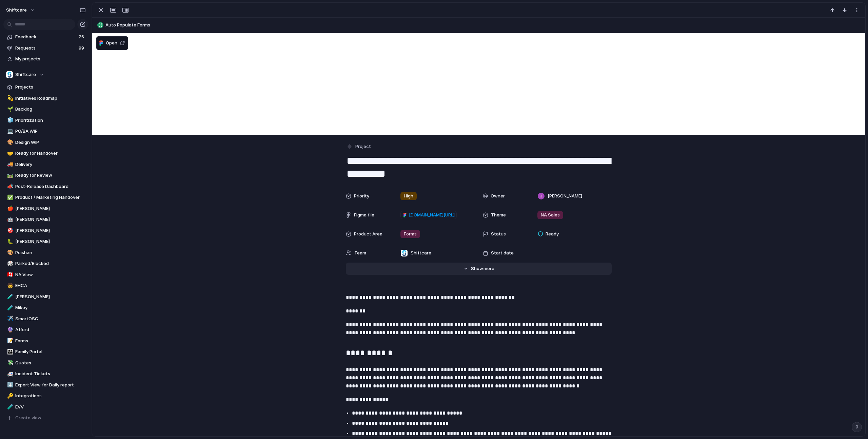  What do you see at coordinates (46, 308) in the screenshot?
I see `a: 🧪Mikey` at bounding box center [46, 308].